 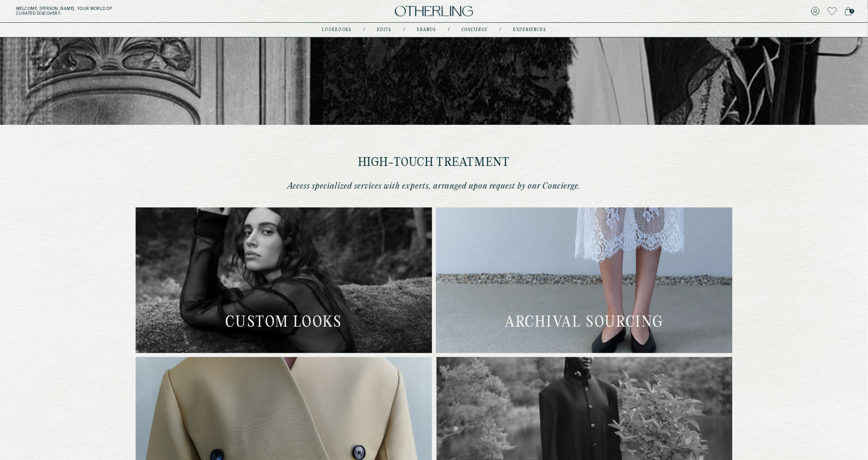 I want to click on a: 2, so click(x=849, y=11).